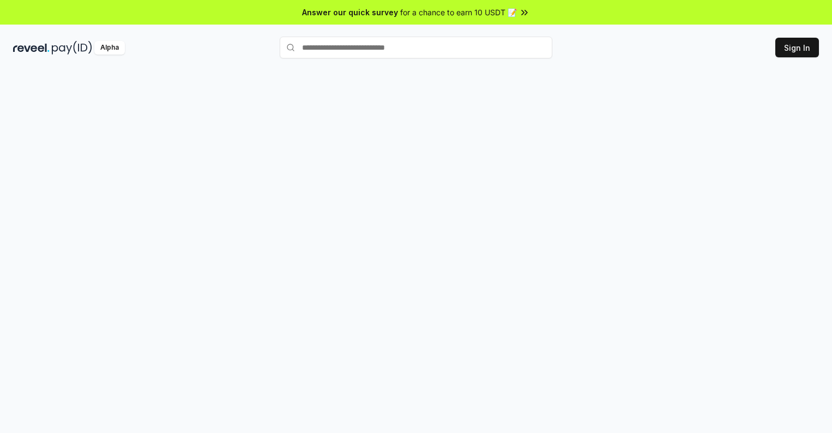 This screenshot has height=433, width=832. I want to click on img: reveel_dark, so click(31, 47).